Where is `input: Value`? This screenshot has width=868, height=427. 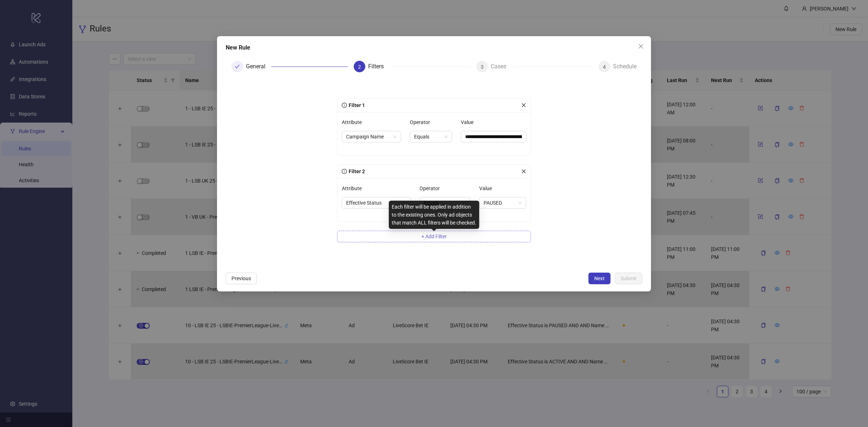
input: Value is located at coordinates (493, 137).